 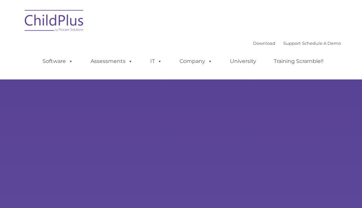 What do you see at coordinates (321, 43) in the screenshot?
I see `a: Schedule A Demo` at bounding box center [321, 43].